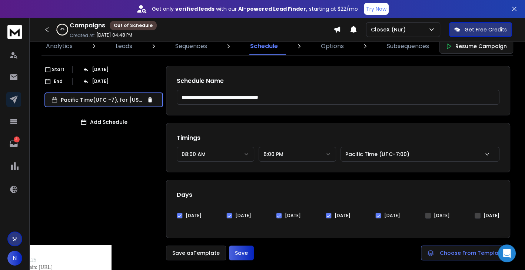  I want to click on img: tab_keywords_by_traffic_grey.svg, so click(77, 46).